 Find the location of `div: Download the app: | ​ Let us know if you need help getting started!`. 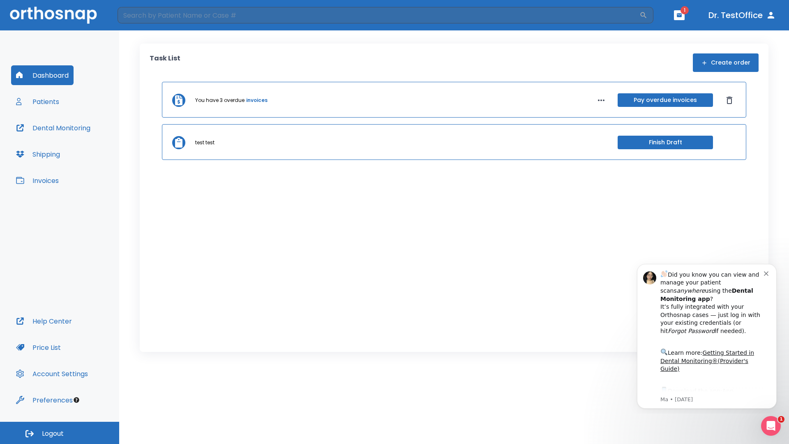

div: Download the app: | ​ Let us know if you need help getting started! is located at coordinates (88, 150).